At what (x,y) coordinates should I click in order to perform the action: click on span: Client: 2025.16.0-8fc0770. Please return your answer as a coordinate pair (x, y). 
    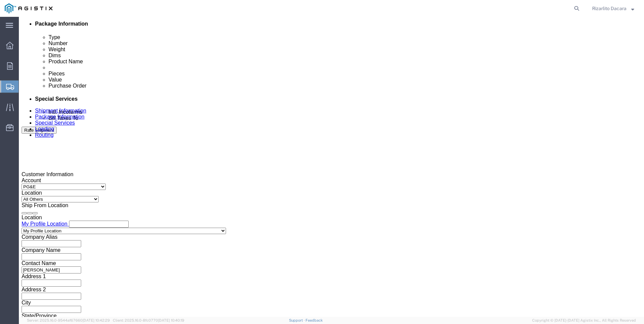
    Looking at the image, I should click on (149, 321).